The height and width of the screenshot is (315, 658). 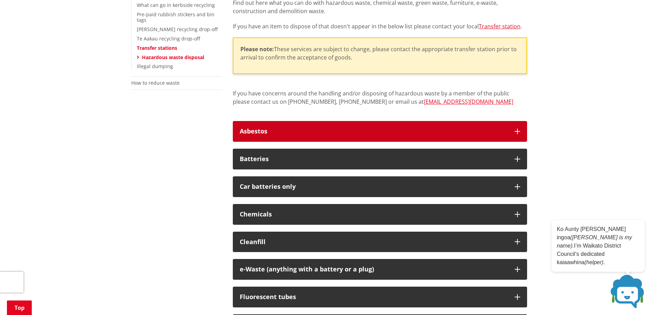 I want to click on a: How to reduce waste, so click(x=155, y=83).